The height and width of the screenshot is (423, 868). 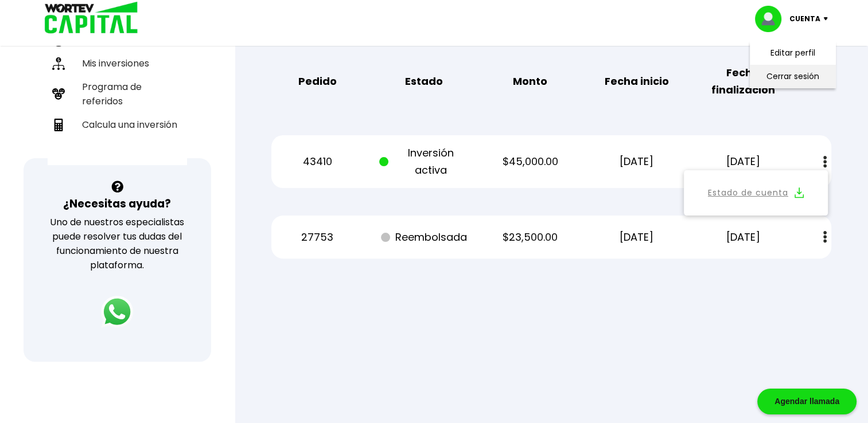 I want to click on a: Mis inversiones, so click(x=117, y=63).